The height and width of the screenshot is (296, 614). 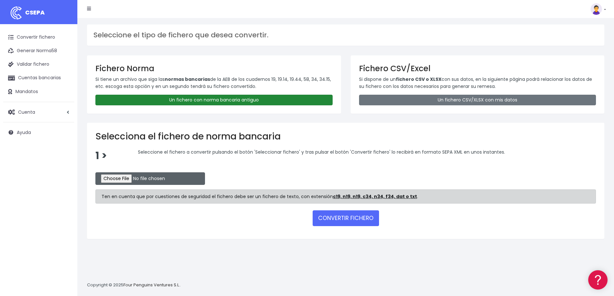 What do you see at coordinates (152, 285) in the screenshot?
I see `a: Four Penguins Ventures S.L.` at bounding box center [152, 285].